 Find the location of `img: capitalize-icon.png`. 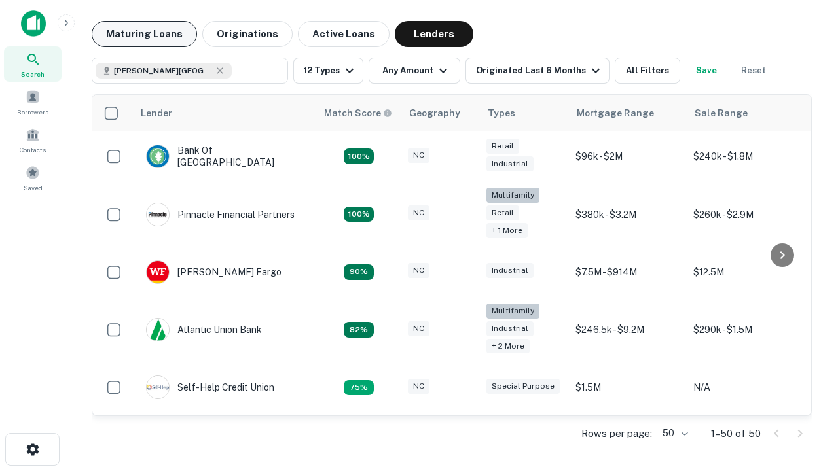

img: capitalize-icon.png is located at coordinates (33, 24).